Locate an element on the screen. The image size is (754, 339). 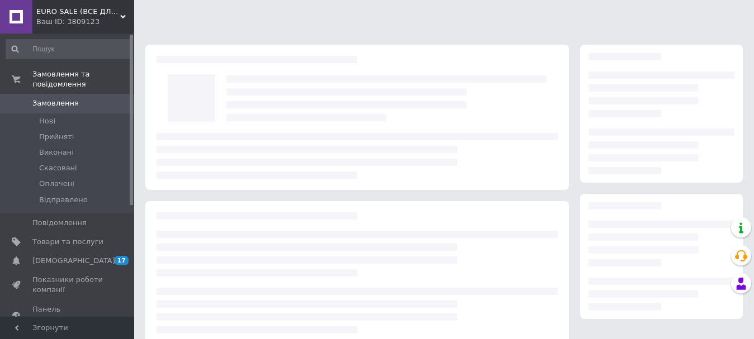
span: Оплачені is located at coordinates (56, 184).